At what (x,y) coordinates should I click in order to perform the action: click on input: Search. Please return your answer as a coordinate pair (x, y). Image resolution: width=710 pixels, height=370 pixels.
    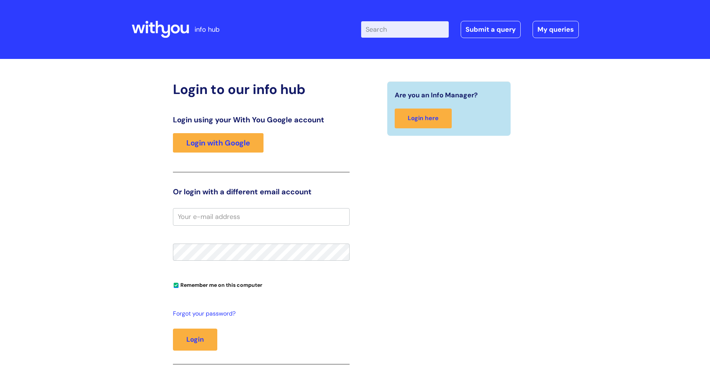
    Looking at the image, I should click on (405, 29).